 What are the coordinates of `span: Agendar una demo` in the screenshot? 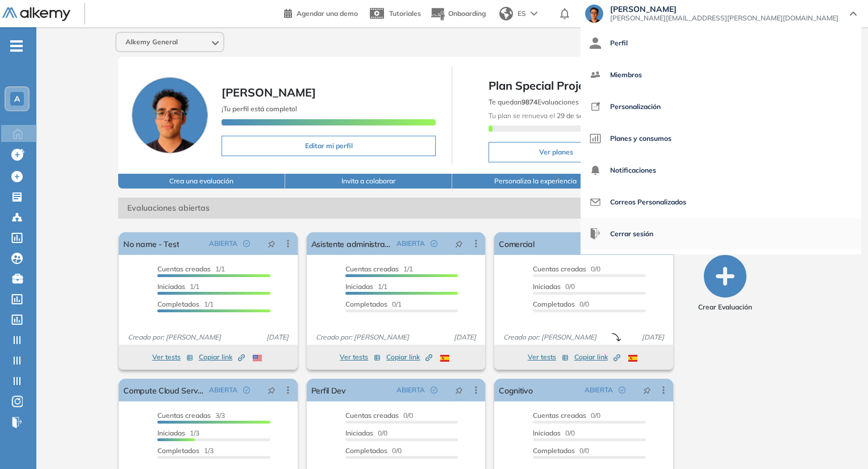 It's located at (327, 13).